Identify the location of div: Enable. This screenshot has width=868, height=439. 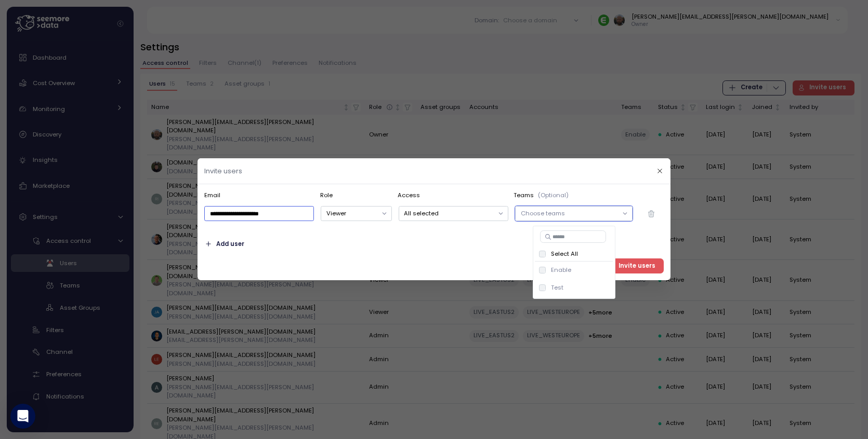
(561, 270).